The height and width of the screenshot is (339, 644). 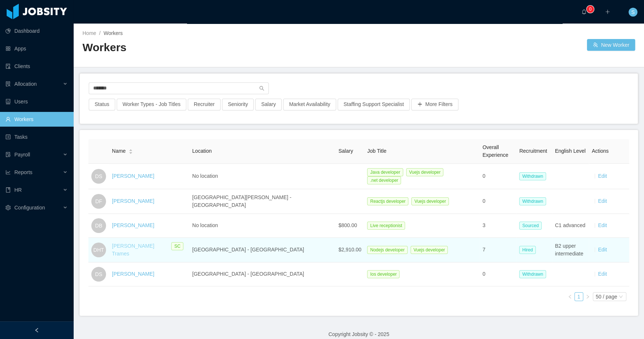 What do you see at coordinates (530, 226) in the screenshot?
I see `span: Sourced` at bounding box center [530, 226].